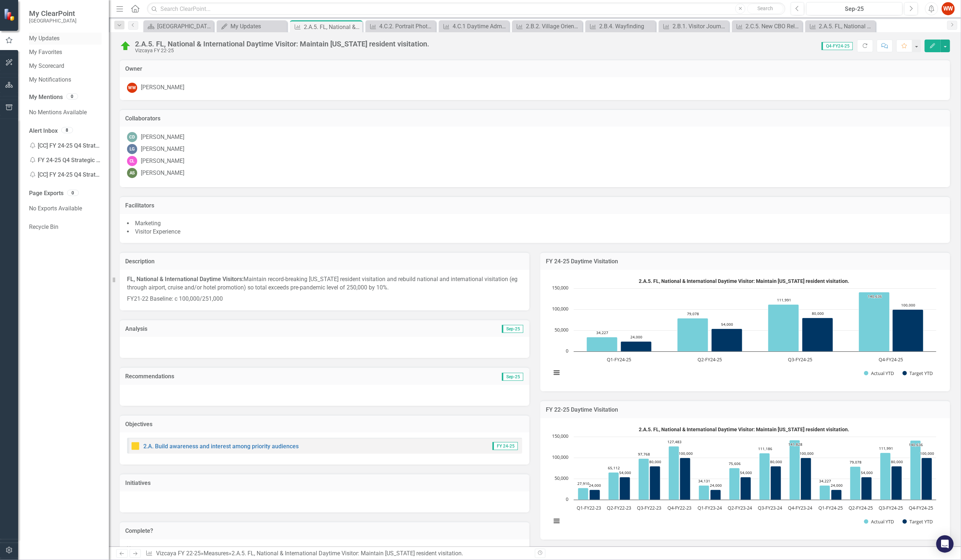 This screenshot has height=560, width=961. Describe the element at coordinates (10, 14) in the screenshot. I see `img: ClearPoint Strategy` at that location.